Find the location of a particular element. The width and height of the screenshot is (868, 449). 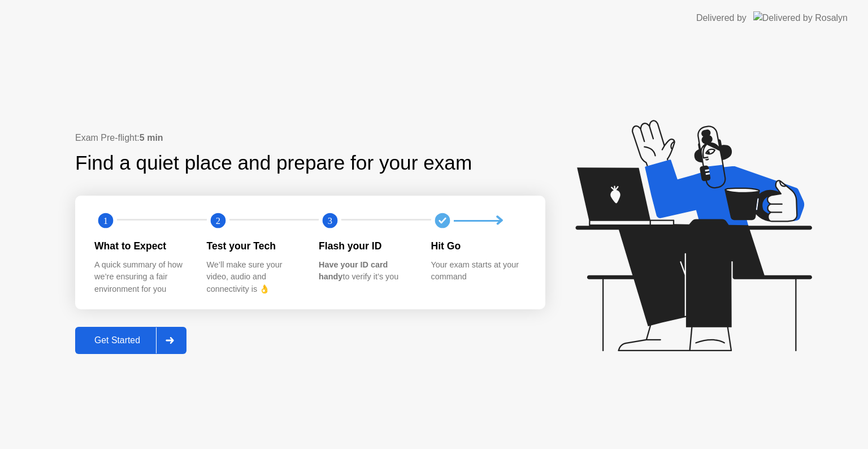

img: Delivered by Rosalyn is located at coordinates (800, 18).